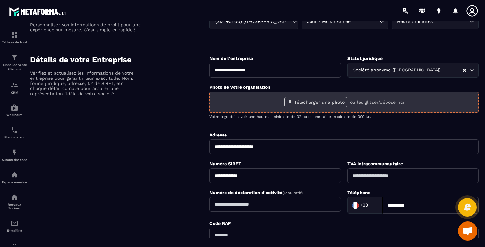  What do you see at coordinates (14, 197) in the screenshot?
I see `img: social-network` at bounding box center [14, 197].